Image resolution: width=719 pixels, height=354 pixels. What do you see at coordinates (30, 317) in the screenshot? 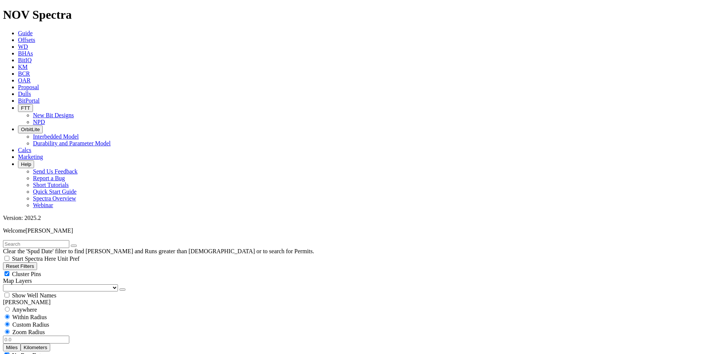
I see `span: Within Radius` at bounding box center [30, 317].